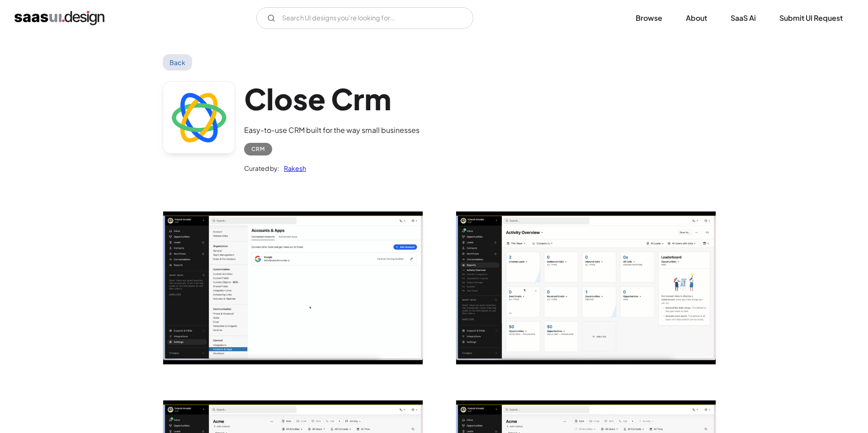  What do you see at coordinates (292, 168) in the screenshot?
I see `a: Rakesh` at bounding box center [292, 168].